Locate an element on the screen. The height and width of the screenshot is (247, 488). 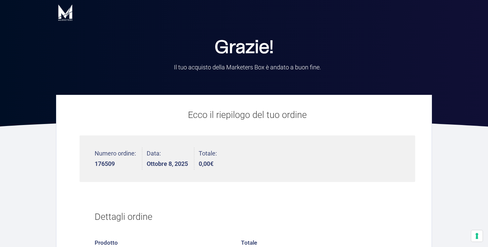
strong: 176509 is located at coordinates (115, 164).